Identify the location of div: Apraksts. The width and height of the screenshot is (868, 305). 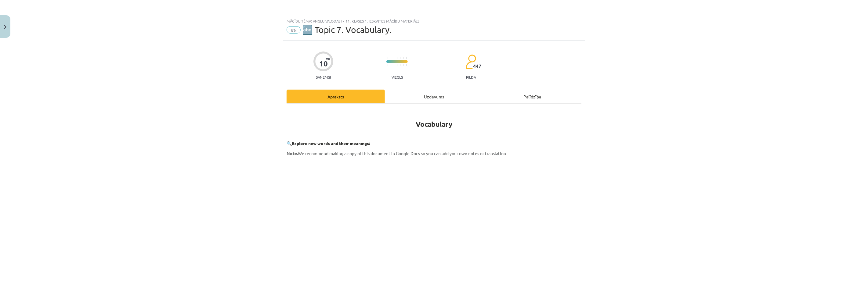
(336, 96).